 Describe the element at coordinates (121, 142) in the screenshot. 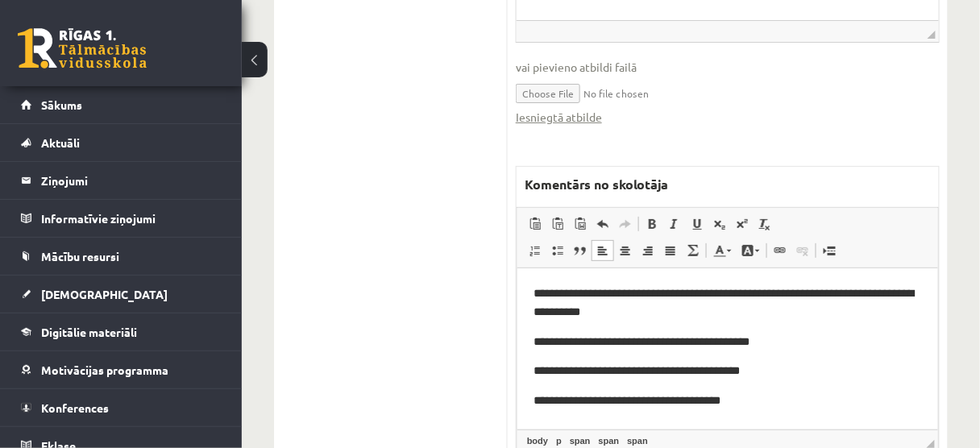

I see `a: Aktuāli` at that location.